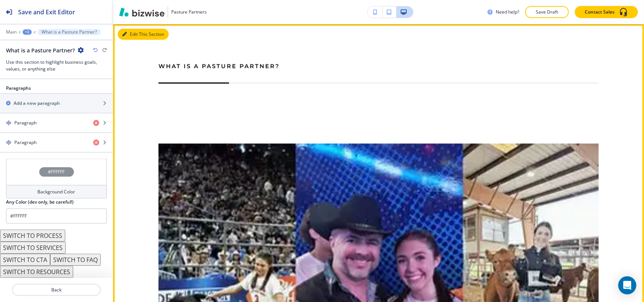  What do you see at coordinates (57, 172) in the screenshot?
I see `h4: #FFFFFF` at bounding box center [57, 172].